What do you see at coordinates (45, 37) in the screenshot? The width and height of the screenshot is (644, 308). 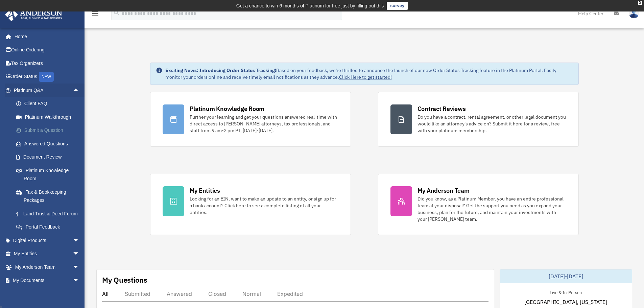 I see `a: Home` at bounding box center [45, 37].